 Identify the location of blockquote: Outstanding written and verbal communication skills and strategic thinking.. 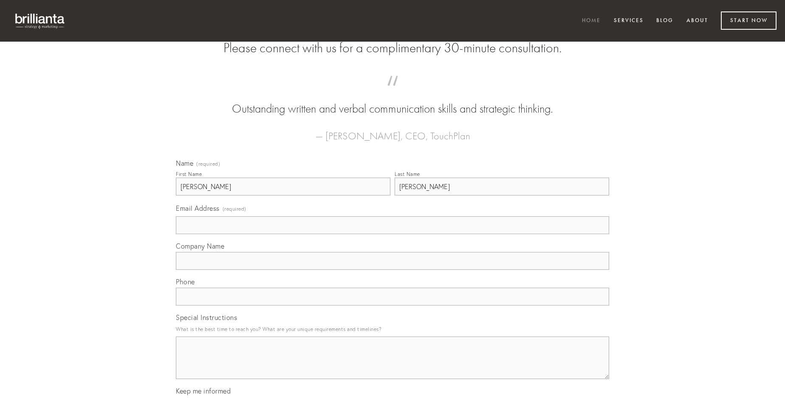
(393, 101).